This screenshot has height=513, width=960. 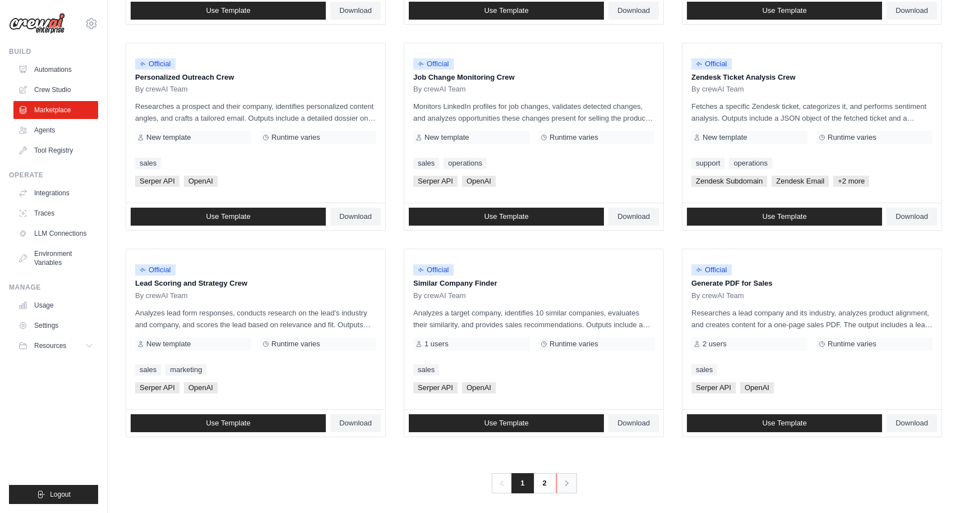 What do you see at coordinates (50, 346) in the screenshot?
I see `span: Resources` at bounding box center [50, 346].